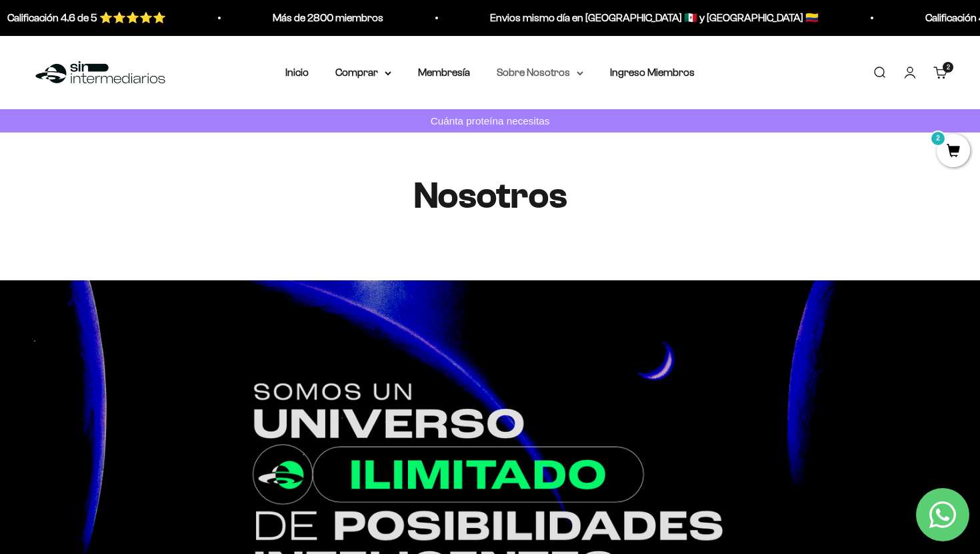  I want to click on span: 2, so click(948, 67).